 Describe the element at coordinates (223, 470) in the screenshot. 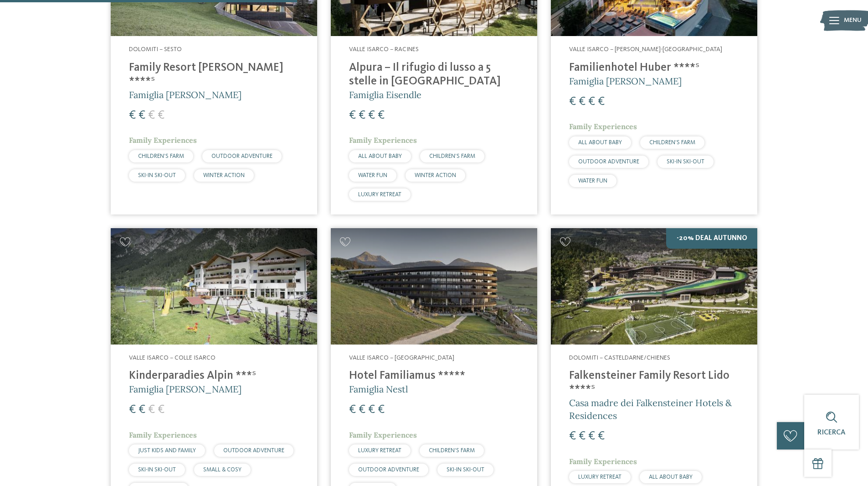

I see `span: SMALL & COSY` at that location.